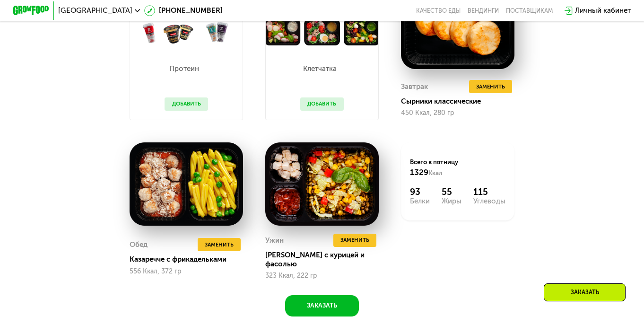  Describe the element at coordinates (139, 245) in the screenshot. I see `div: Обед` at that location.